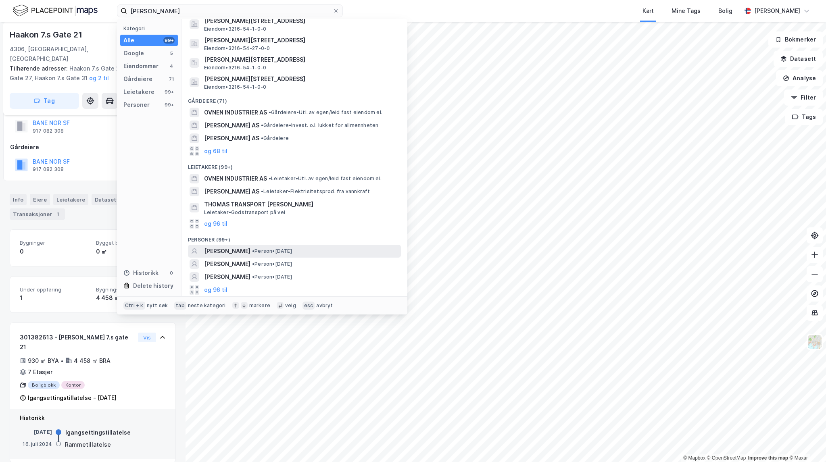 Image resolution: width=826 pixels, height=462 pixels. Describe the element at coordinates (40, 372) in the screenshot. I see `div: 7 Etasjer` at that location.